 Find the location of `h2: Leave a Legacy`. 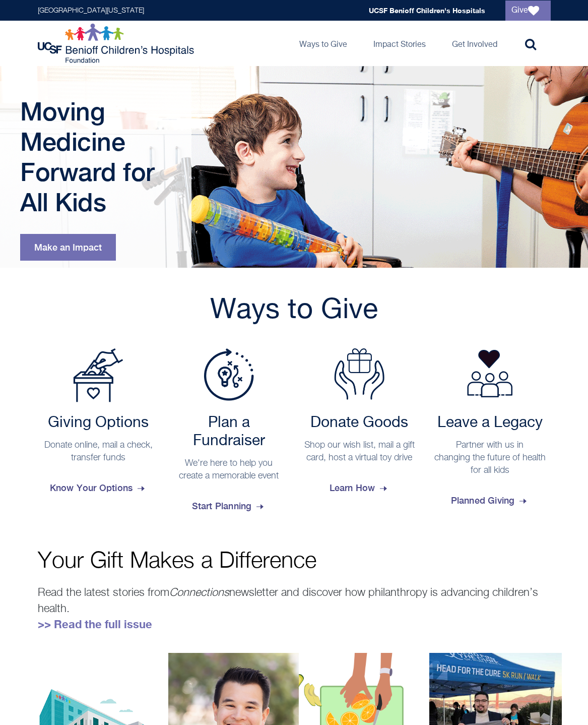

h2: Leave a Legacy is located at coordinates (490, 423).